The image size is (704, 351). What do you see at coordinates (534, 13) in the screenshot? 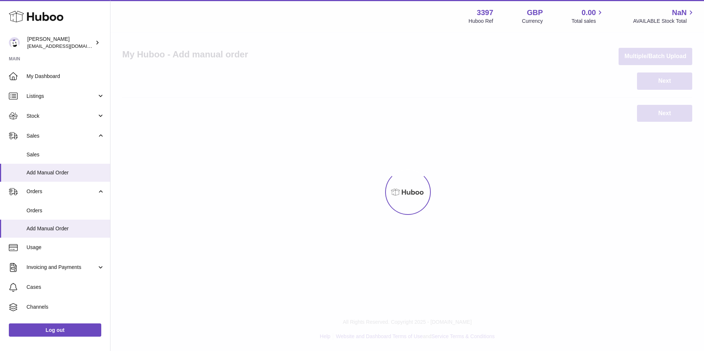
I see `strong: GBP` at bounding box center [534, 13].